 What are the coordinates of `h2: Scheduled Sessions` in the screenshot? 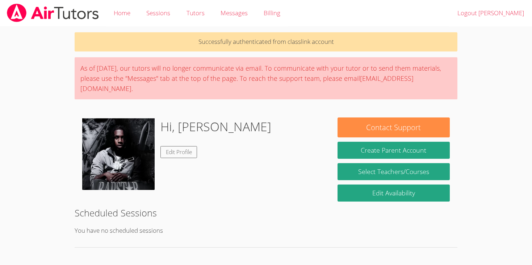 It's located at (266, 212).